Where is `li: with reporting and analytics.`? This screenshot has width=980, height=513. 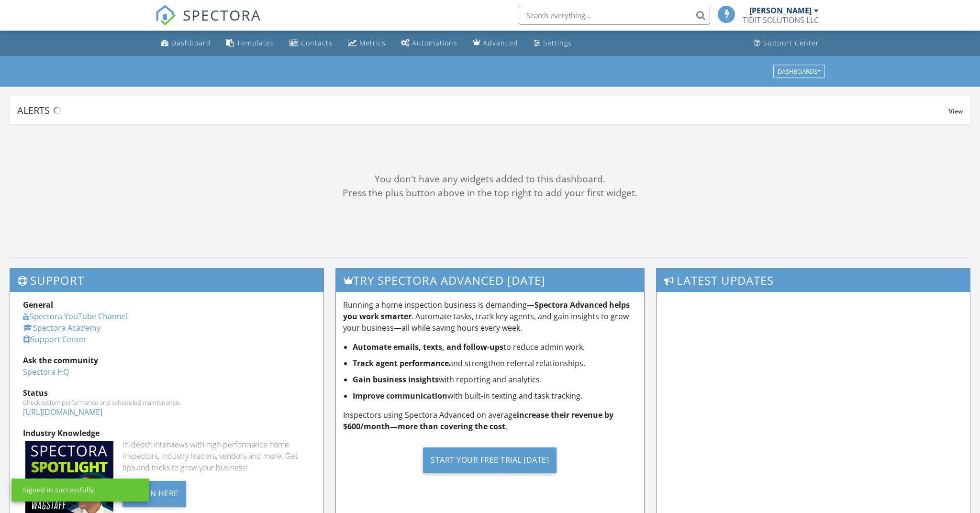 li: with reporting and analytics. is located at coordinates (494, 380).